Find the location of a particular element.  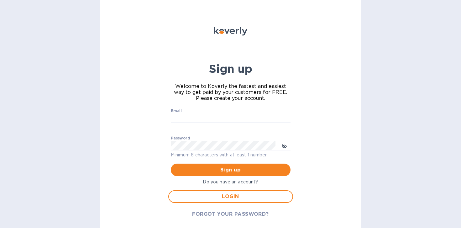

span: LOGIN is located at coordinates (231, 196).